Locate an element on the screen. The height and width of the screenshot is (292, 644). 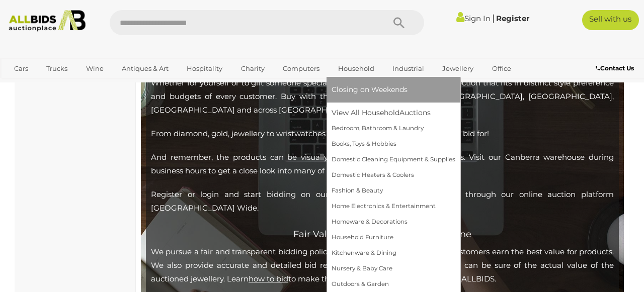
a: Cars is located at coordinates (21, 68).